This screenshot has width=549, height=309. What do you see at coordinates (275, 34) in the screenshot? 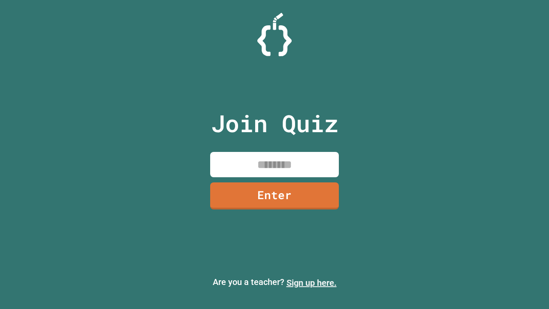
I see `img: Logo.svg` at bounding box center [275, 34].